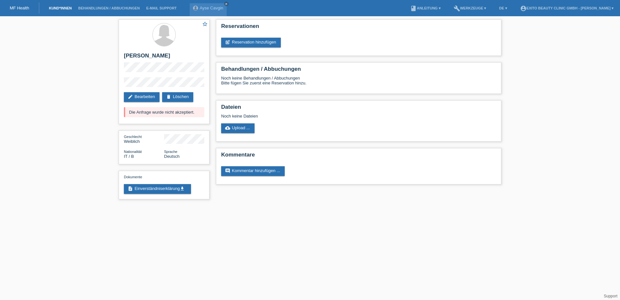 Image resolution: width=620 pixels, height=300 pixels. What do you see at coordinates (523, 8) in the screenshot?
I see `i: account_circle` at bounding box center [523, 8].